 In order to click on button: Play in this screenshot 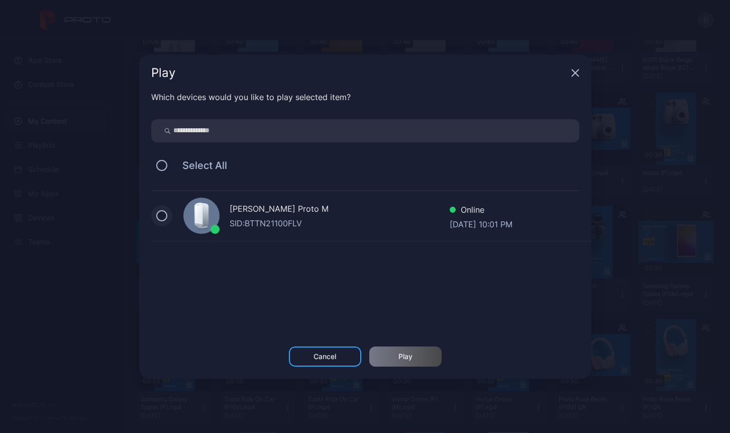, I will do `click(406, 356)`.